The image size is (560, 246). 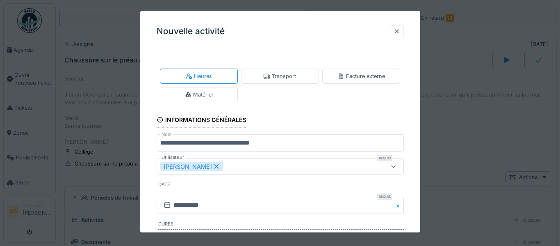 I want to click on div: Heures, so click(x=199, y=76).